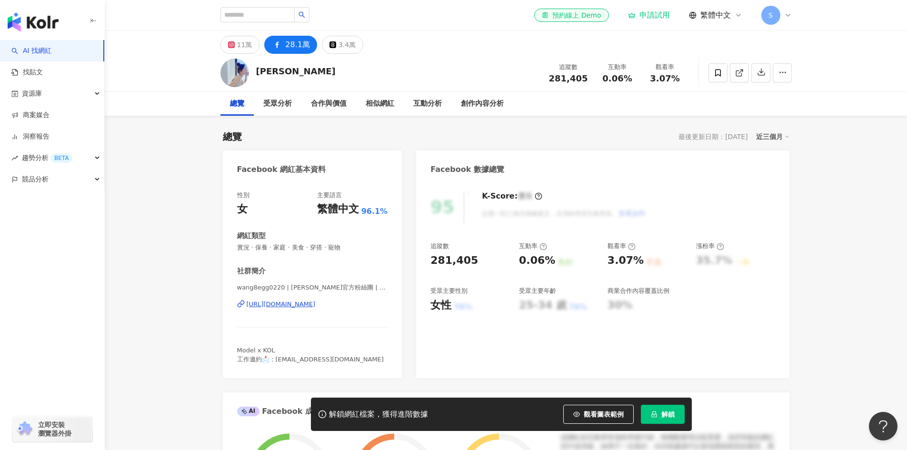 The width and height of the screenshot is (907, 450). I want to click on div: 11萬, so click(245, 45).